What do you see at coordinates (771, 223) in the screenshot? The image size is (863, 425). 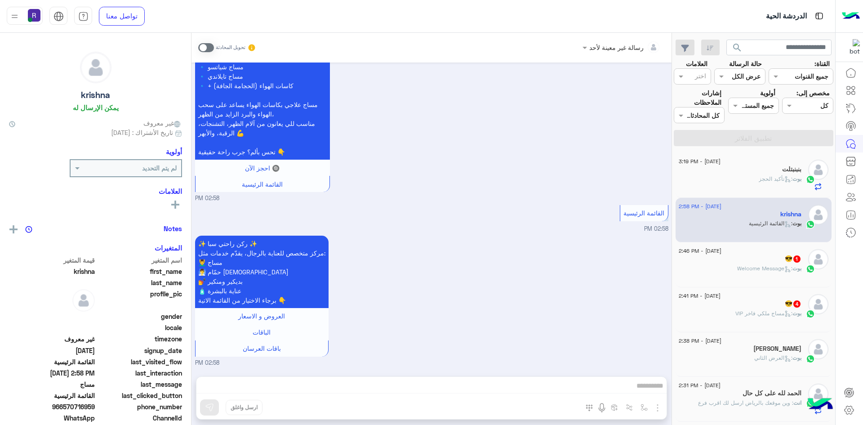 I see `span: : القائمة الرئيسية` at bounding box center [771, 223].